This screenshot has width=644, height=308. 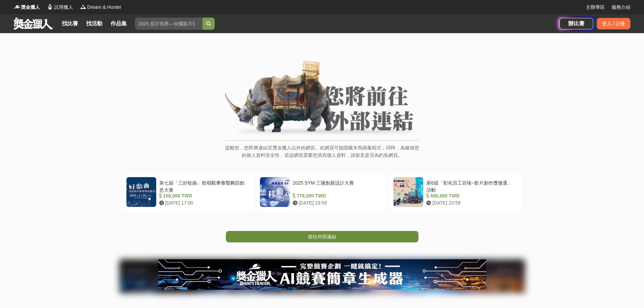 What do you see at coordinates (104, 7) in the screenshot?
I see `span: Dream & Hunter` at bounding box center [104, 7].